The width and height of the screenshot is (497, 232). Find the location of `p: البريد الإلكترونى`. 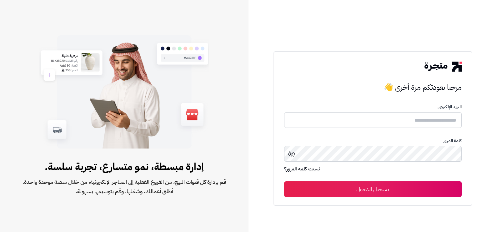

p: البريد الإلكترونى is located at coordinates (373, 107).